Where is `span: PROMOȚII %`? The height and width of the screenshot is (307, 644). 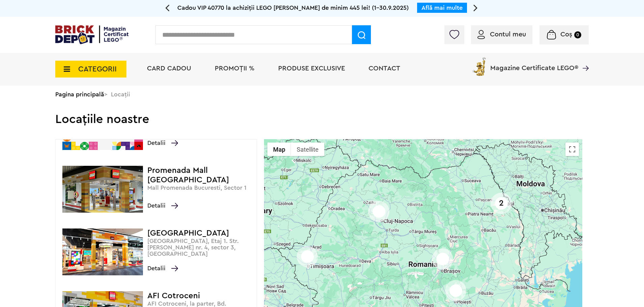
span: PROMOȚII % is located at coordinates (235, 68).